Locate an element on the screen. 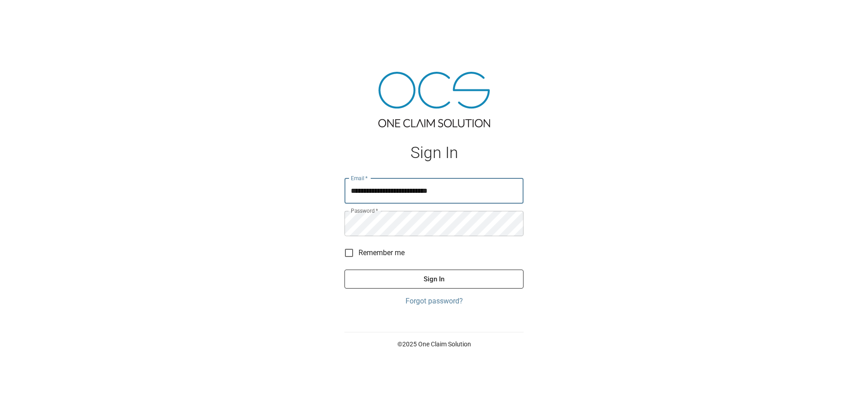  label: Password is located at coordinates (365, 211).